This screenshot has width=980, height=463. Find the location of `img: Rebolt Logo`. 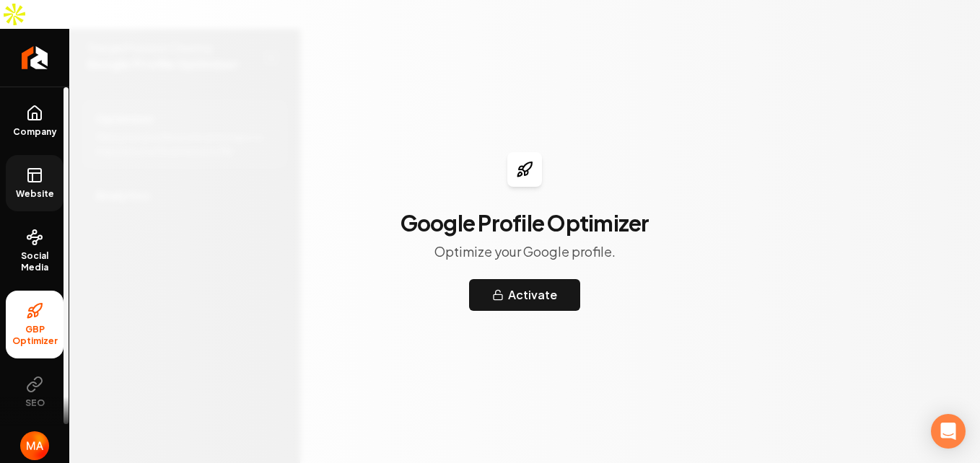

img: Rebolt Logo is located at coordinates (35, 57).